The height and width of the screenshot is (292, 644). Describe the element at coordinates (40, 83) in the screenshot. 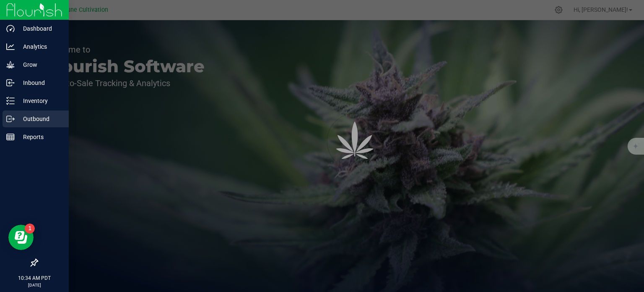

I see `p: Inbound` at that location.